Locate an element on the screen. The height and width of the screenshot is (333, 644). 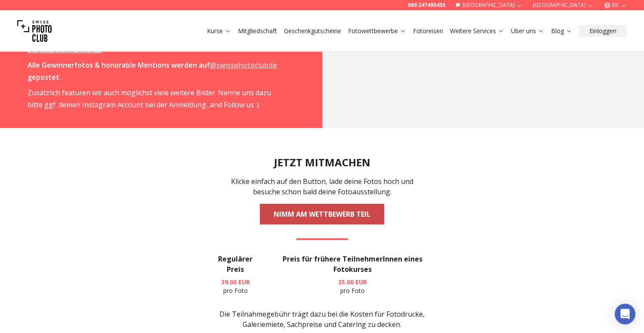
a: Fotoreisen is located at coordinates (428, 31).